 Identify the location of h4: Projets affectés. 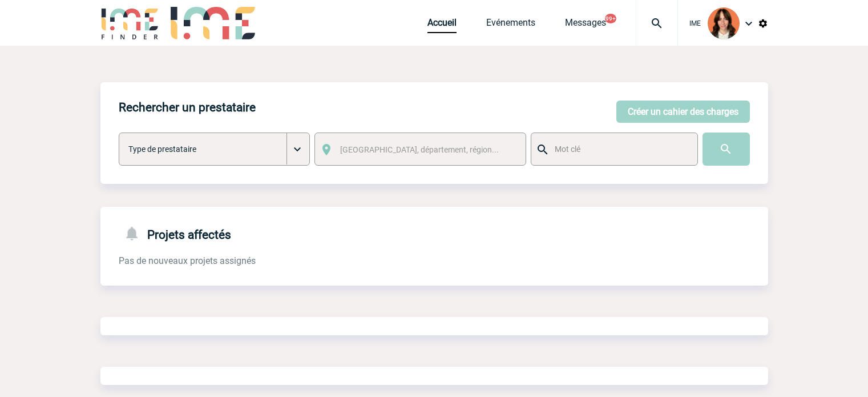
(175, 233).